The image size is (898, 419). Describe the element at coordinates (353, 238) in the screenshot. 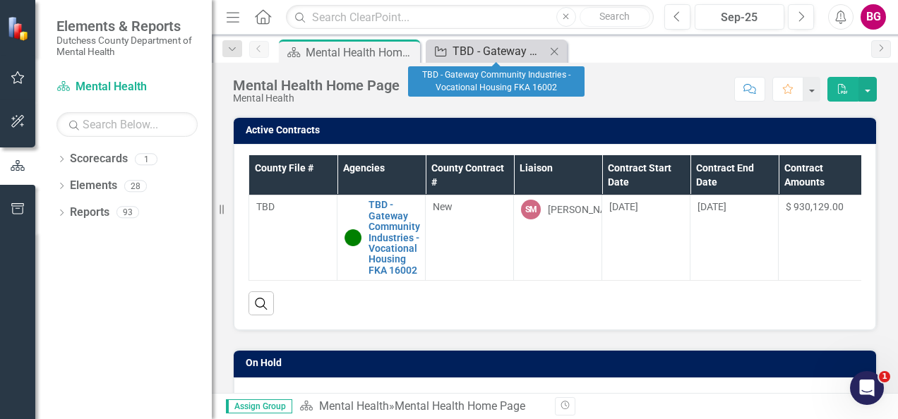

I see `img: Active` at that location.